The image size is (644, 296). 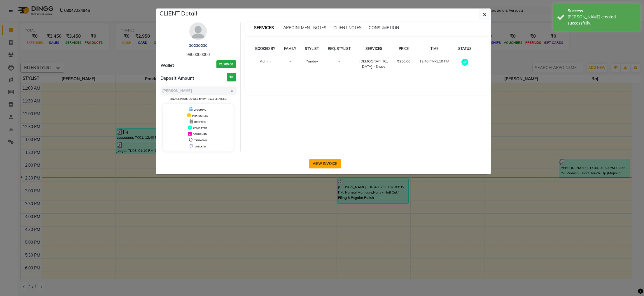 What do you see at coordinates (200, 116) in the screenshot?
I see `span: IN PROGRESS` at bounding box center [200, 116].